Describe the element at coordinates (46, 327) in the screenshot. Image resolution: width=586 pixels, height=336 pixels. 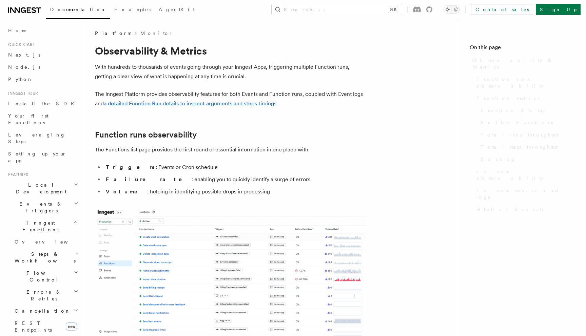
I see `a: REST Endpointsnew` at that location.